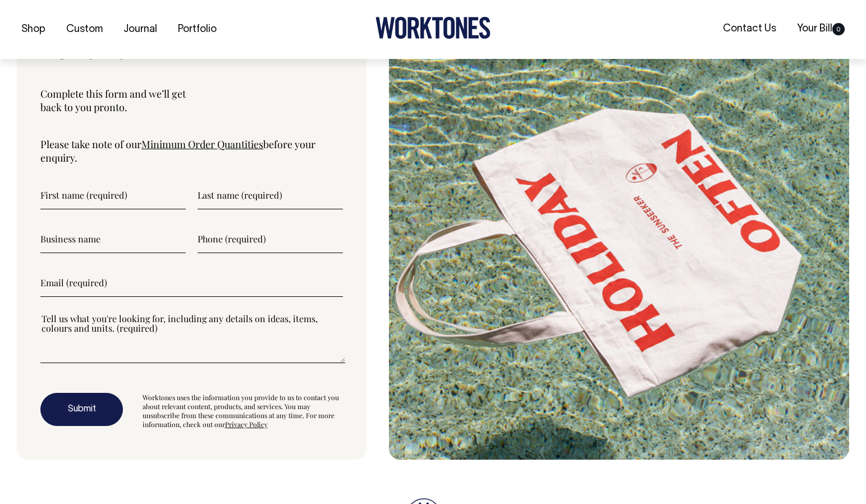 The height and width of the screenshot is (504, 866). What do you see at coordinates (246, 424) in the screenshot?
I see `a: Privacy Policy` at bounding box center [246, 424].